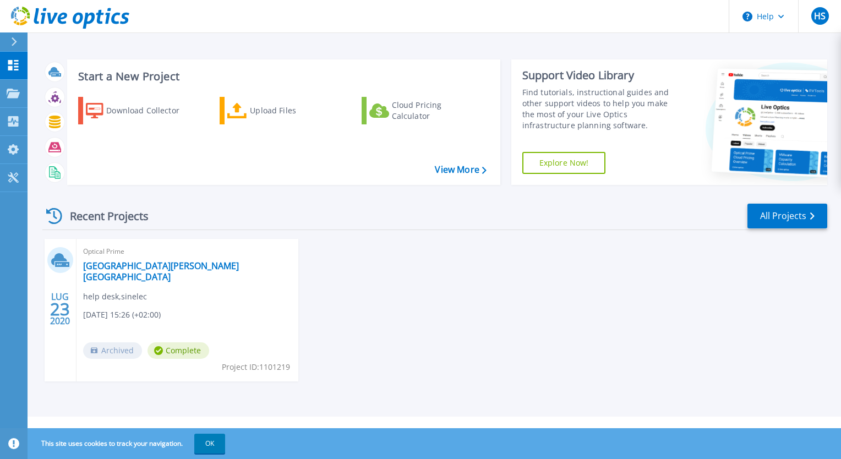 This screenshot has height=459, width=841. I want to click on div: LUG 2020, so click(60, 309).